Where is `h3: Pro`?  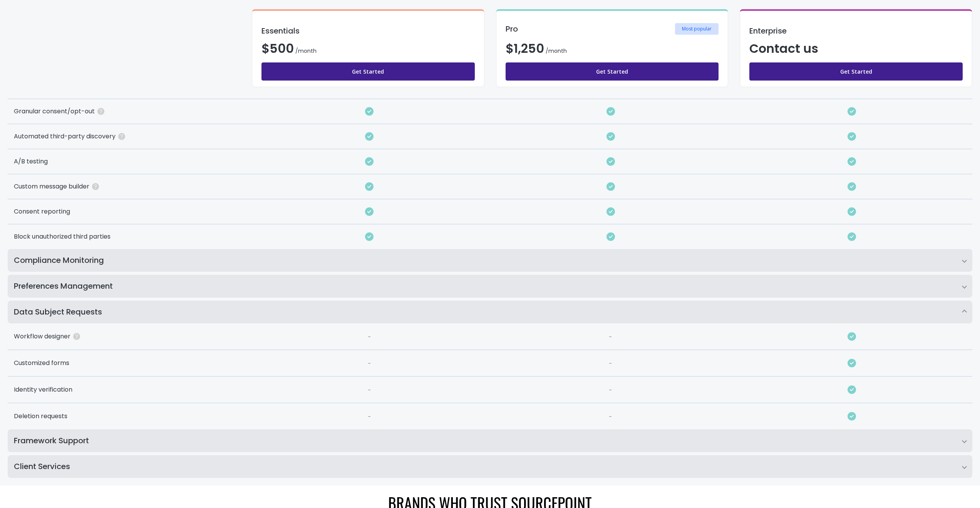 h3: Pro is located at coordinates (511, 29).